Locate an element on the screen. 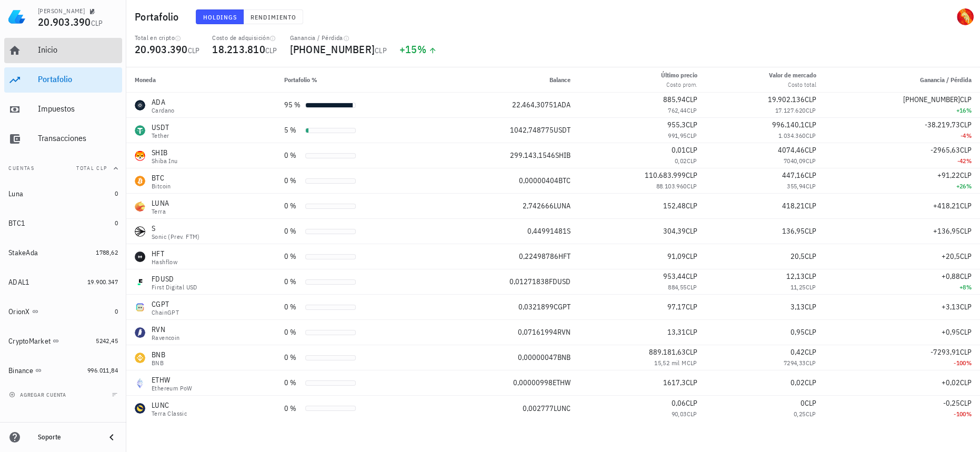 Image resolution: width=980 pixels, height=452 pixels. button: agregar cuenta is located at coordinates (38, 395).